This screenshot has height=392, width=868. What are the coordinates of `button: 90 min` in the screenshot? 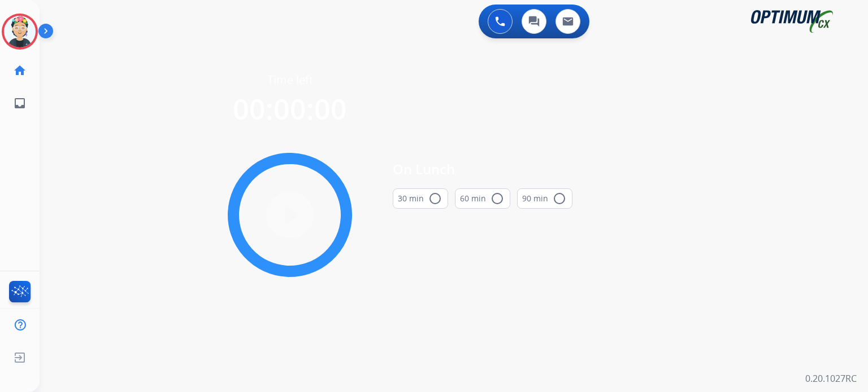 It's located at (545, 199).